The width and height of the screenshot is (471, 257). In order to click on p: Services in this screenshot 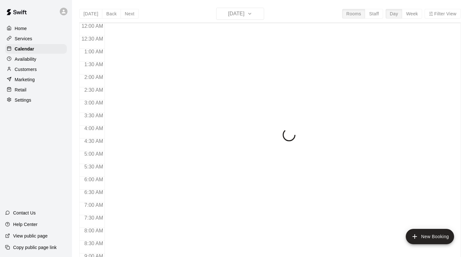, I will do `click(23, 39)`.